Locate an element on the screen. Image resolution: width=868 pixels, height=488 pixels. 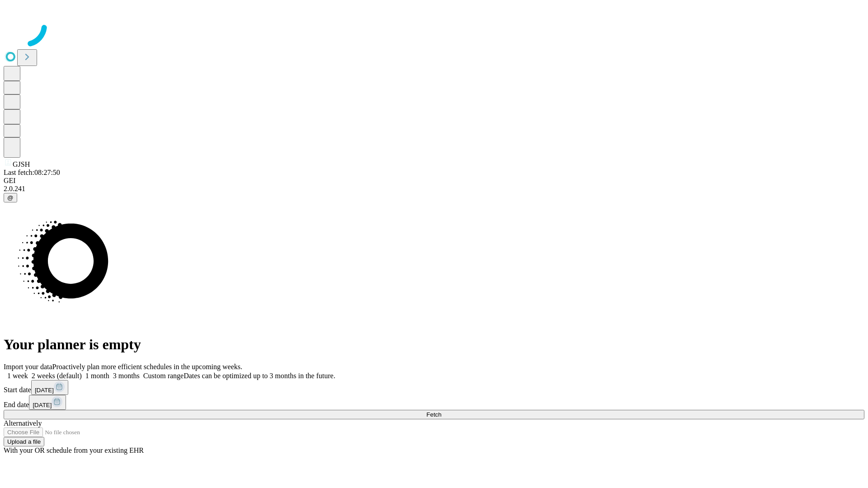
div: End date is located at coordinates (434, 402).